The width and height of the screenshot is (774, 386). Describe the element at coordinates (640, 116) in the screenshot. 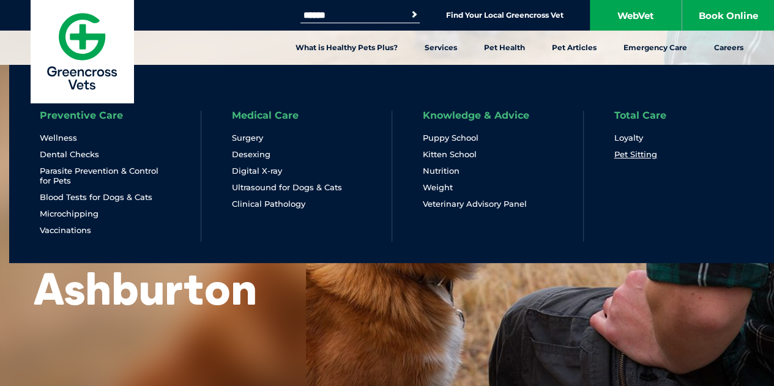

I see `a: Total Care` at that location.